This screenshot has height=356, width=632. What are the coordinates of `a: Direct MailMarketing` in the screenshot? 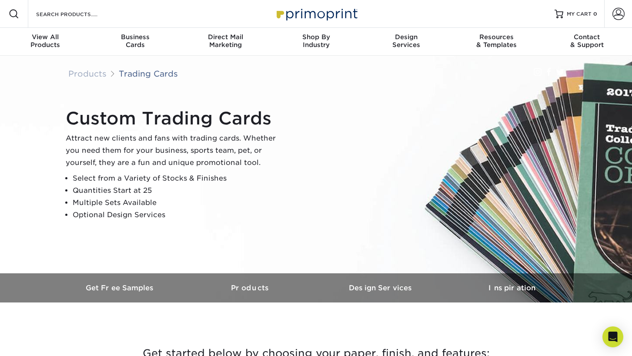 It's located at (226, 42).